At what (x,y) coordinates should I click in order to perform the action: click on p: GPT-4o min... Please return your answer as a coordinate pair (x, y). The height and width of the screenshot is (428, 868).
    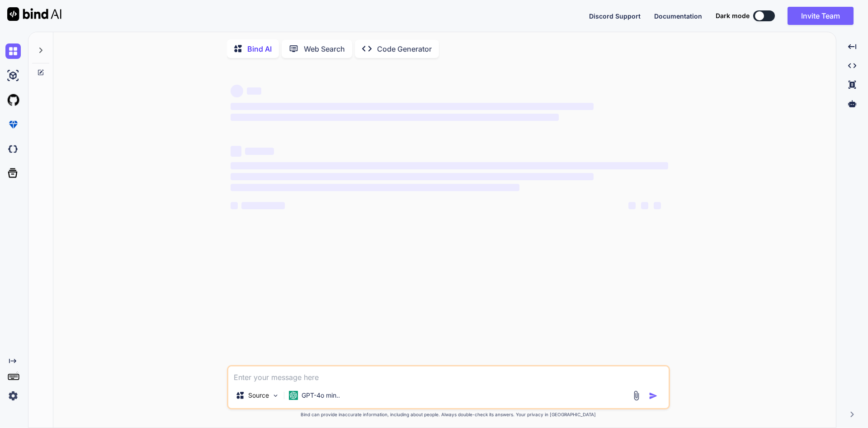
    Looking at the image, I should click on (320, 395).